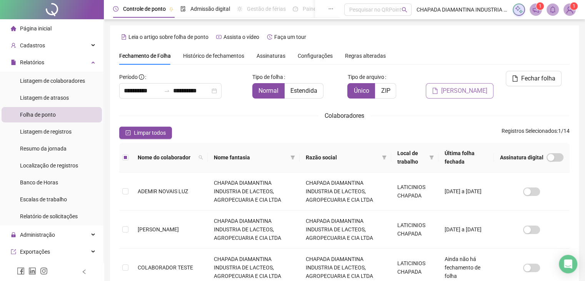  I want to click on span: file-done, so click(183, 9).